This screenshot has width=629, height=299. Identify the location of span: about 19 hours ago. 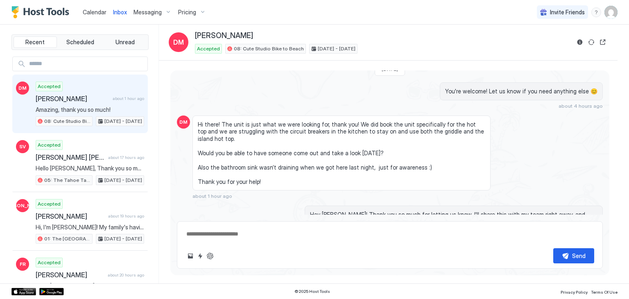
(126, 216).